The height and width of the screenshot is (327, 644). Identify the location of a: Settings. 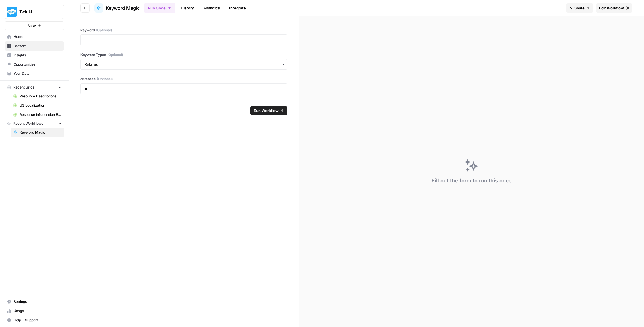
(34, 302).